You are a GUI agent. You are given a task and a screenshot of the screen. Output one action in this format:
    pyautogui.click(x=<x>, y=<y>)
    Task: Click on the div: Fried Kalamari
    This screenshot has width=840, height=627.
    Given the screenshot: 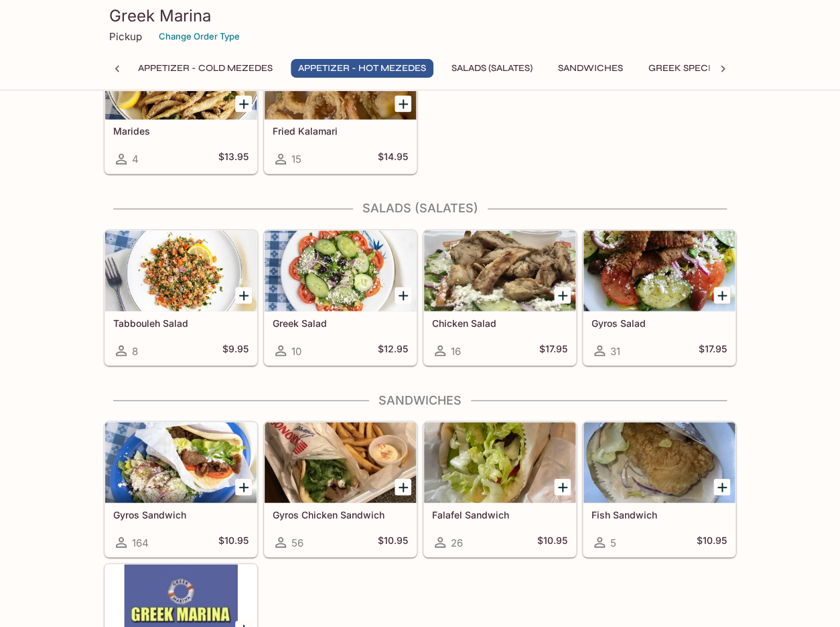 What is the action you would take?
    pyautogui.click(x=341, y=79)
    